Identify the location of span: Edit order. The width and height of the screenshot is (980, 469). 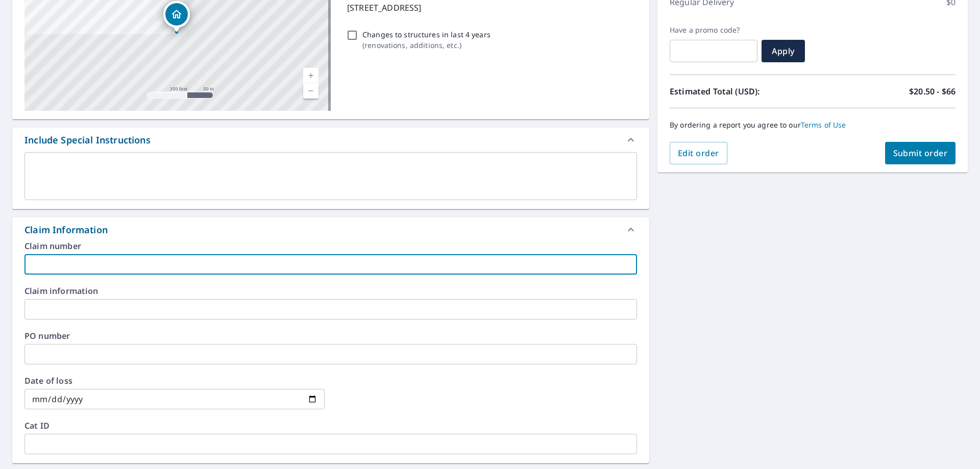
(698, 153).